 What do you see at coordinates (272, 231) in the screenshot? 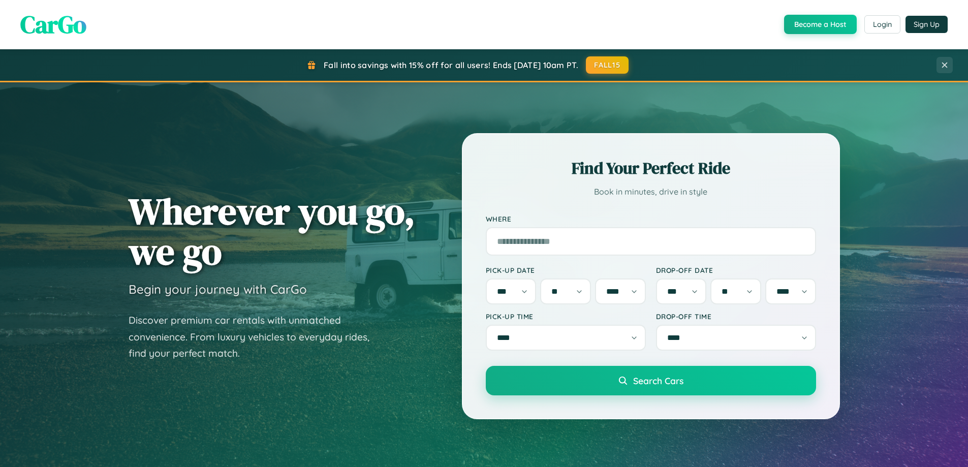
I see `h1: Wherever you go, we go` at bounding box center [272, 231].